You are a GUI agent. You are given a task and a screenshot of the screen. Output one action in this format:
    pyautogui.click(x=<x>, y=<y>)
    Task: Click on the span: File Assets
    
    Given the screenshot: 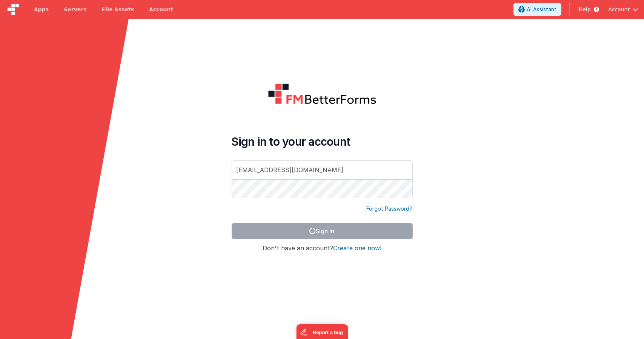 What is the action you would take?
    pyautogui.click(x=118, y=10)
    